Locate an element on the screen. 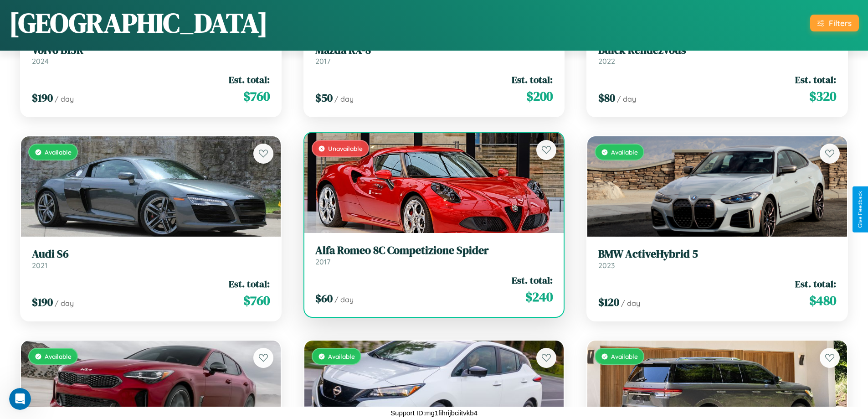 This screenshot has height=419, width=868. div: Filters is located at coordinates (840, 23).